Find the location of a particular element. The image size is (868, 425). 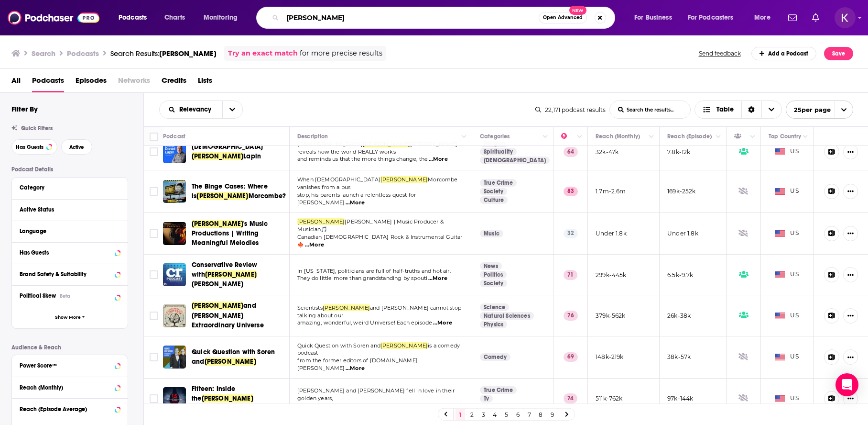

span: 's Music Productions | Writing Meaningful Melodies is located at coordinates (230, 233).